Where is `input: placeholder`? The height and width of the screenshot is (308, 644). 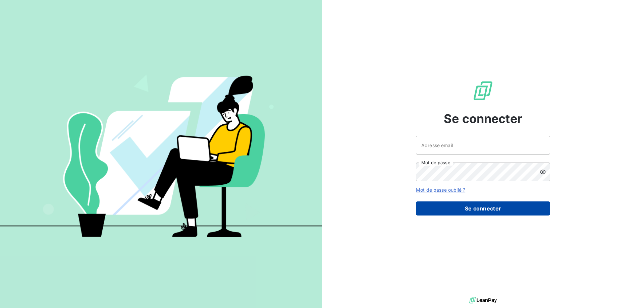
input: placeholder is located at coordinates (483, 145).